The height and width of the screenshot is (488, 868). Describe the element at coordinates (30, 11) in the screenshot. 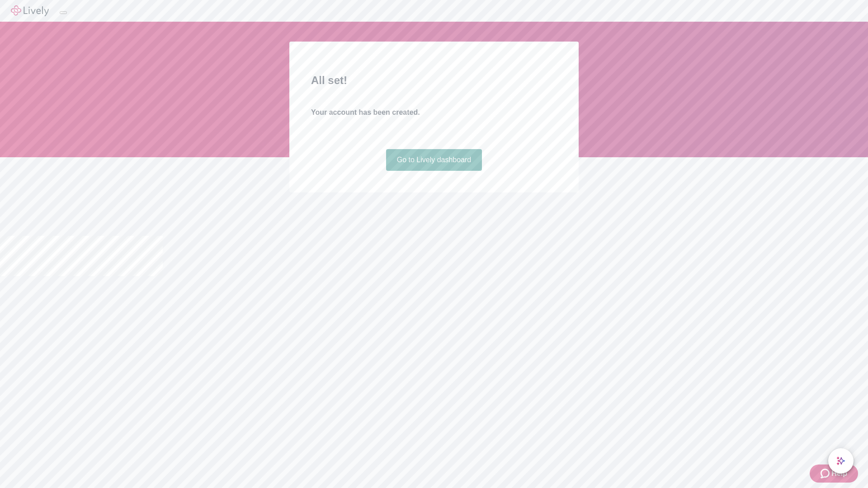

I see `img: Lively` at that location.